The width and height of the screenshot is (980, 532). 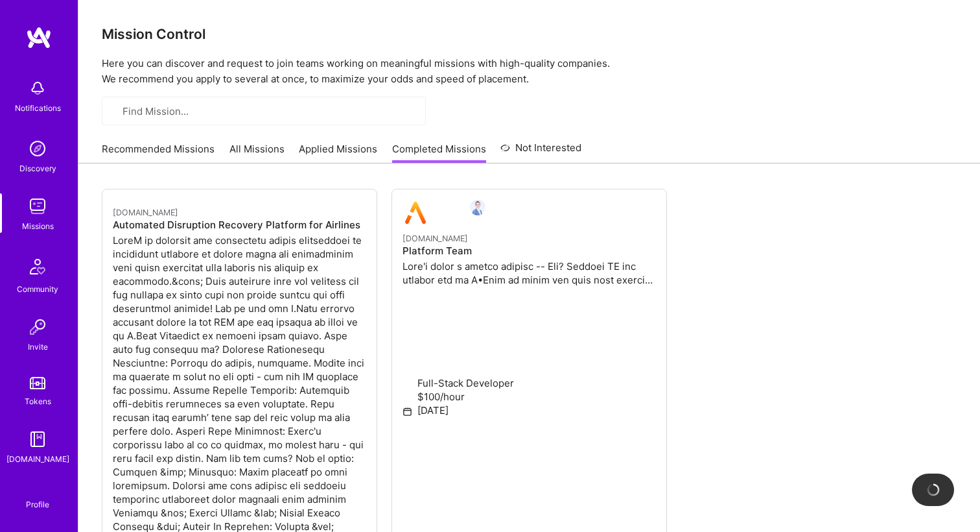 I want to click on a: Recommended Missions, so click(x=158, y=152).